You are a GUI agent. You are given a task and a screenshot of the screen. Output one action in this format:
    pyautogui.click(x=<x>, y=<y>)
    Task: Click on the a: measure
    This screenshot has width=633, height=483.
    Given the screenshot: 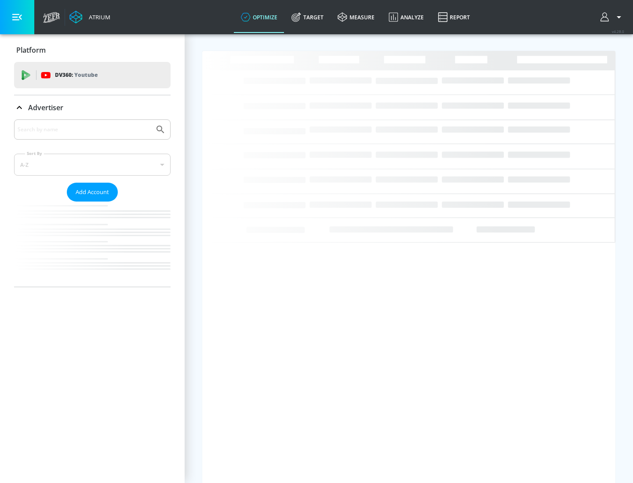 What is the action you would take?
    pyautogui.click(x=356, y=17)
    